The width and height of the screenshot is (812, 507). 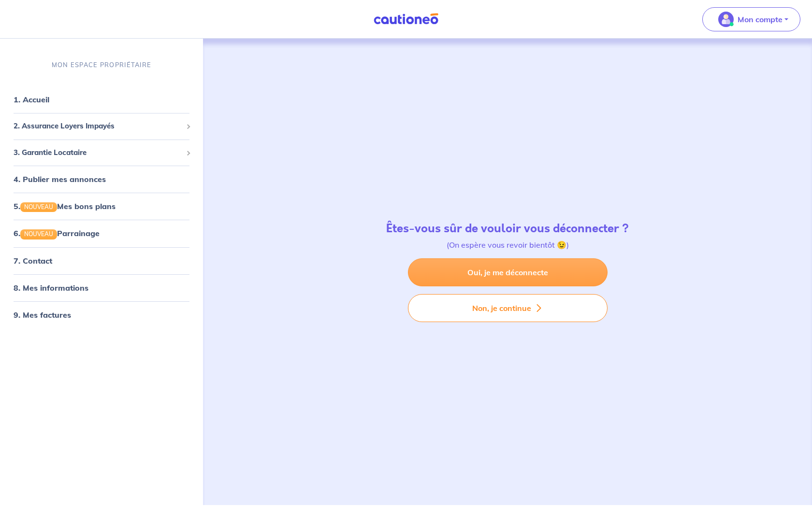 What do you see at coordinates (406, 19) in the screenshot?
I see `img: Cautioneo` at bounding box center [406, 19].